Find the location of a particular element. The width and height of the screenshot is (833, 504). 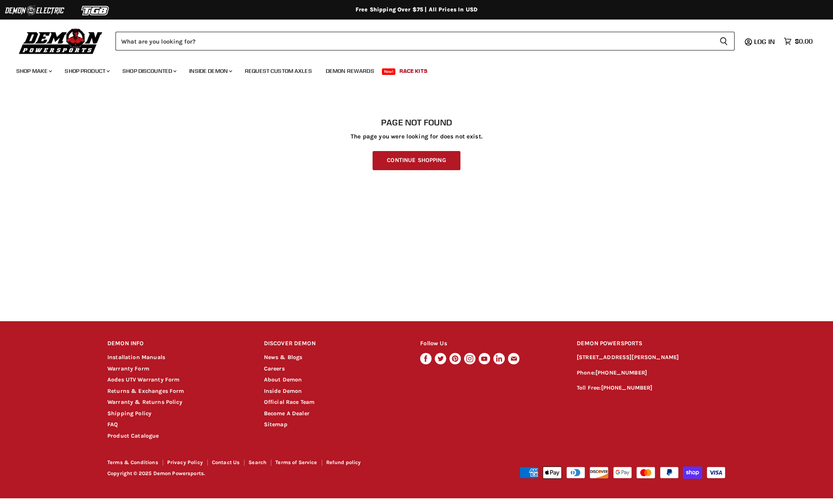

a: Shop Discounted is located at coordinates (149, 71).